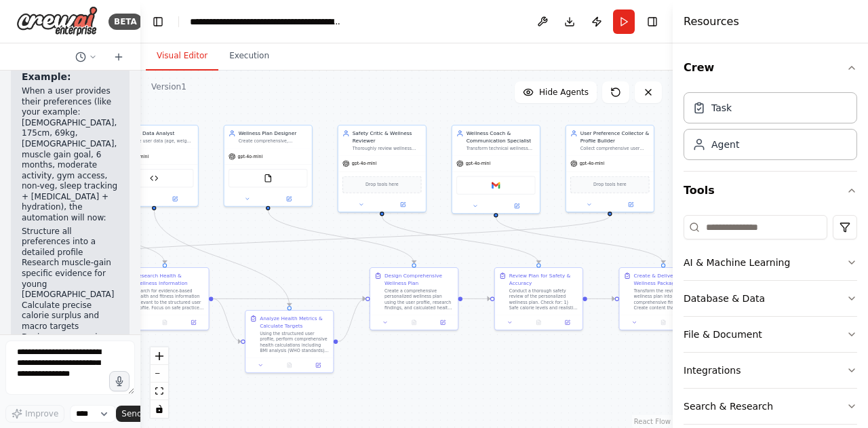 The image size is (868, 428). Describe the element at coordinates (159, 141) in the screenshot. I see `div: Analyze user data (age, weight, height, lifestyle, fitness goals) and calculate safe, personalize...` at that location.